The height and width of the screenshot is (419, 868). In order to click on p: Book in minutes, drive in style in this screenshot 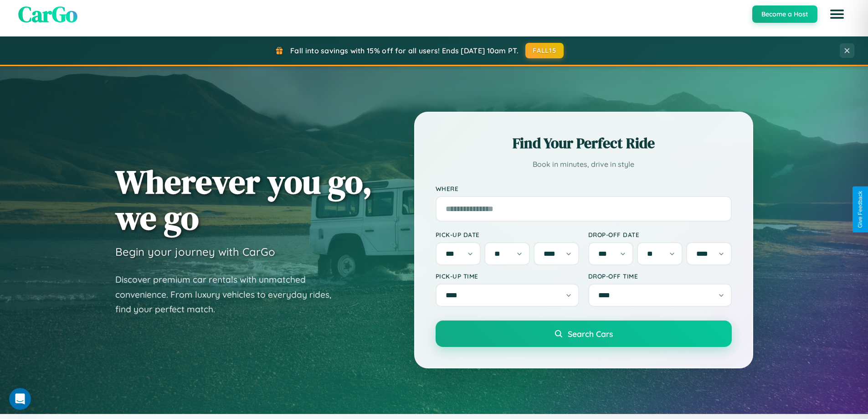, I will do `click(584, 164)`.